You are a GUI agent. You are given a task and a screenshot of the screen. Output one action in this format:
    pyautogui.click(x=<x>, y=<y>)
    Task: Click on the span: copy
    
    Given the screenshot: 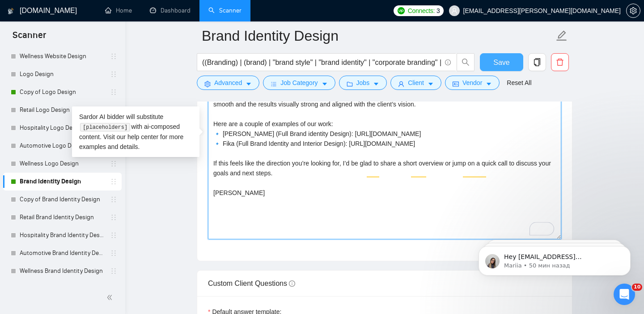 What is the action you would take?
    pyautogui.click(x=537, y=62)
    